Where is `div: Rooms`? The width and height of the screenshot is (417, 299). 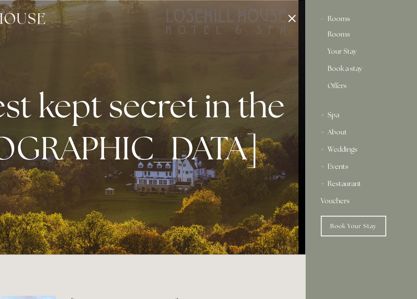 div: Rooms is located at coordinates (361, 19).